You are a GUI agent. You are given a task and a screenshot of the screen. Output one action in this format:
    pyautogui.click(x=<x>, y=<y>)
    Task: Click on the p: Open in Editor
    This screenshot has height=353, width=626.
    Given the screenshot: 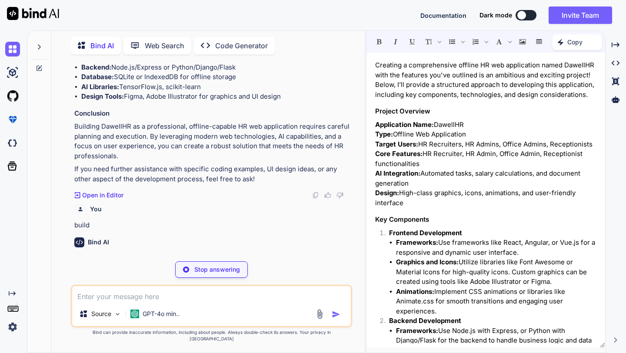 What is the action you would take?
    pyautogui.click(x=103, y=195)
    